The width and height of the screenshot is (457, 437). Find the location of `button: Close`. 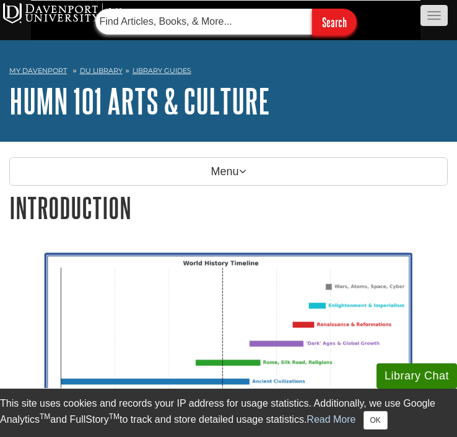

button: Close is located at coordinates (375, 420).